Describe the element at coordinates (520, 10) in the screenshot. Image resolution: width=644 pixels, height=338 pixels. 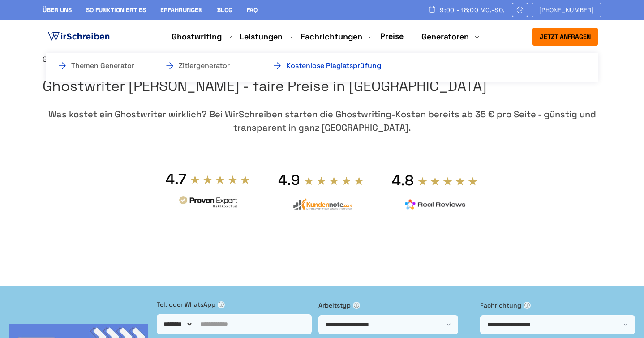
I see `img: Email` at that location.